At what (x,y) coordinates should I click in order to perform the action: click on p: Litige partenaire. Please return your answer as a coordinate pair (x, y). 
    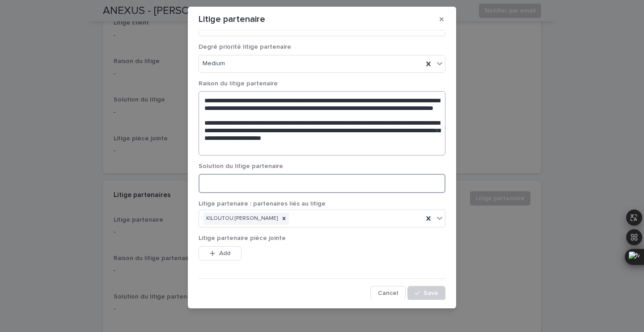
    Looking at the image, I should click on (232, 19).